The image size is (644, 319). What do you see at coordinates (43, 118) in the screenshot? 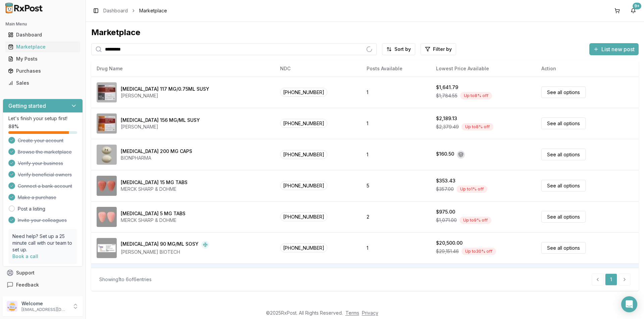
I see `p: Let's finish your setup first!` at bounding box center [43, 118].